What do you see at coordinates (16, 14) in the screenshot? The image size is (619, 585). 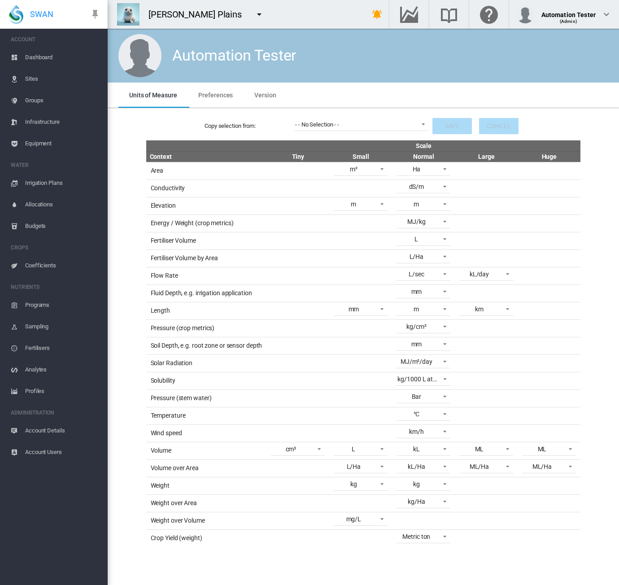 I see `img: SWAN-Landscape-Logo-Colour-drop.png` at bounding box center [16, 14].